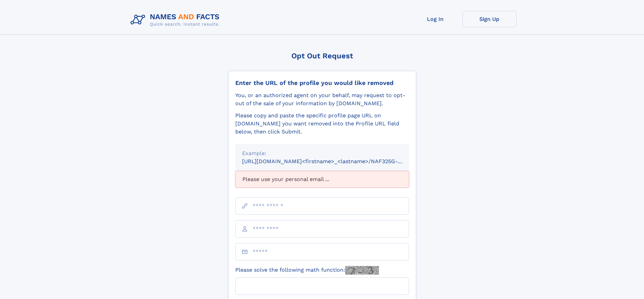 This screenshot has width=644, height=299. Describe the element at coordinates (322, 100) in the screenshot. I see `div: You, or an authorized agent on your behalf, may request to opt-out of the sale of your informatio...` at that location.